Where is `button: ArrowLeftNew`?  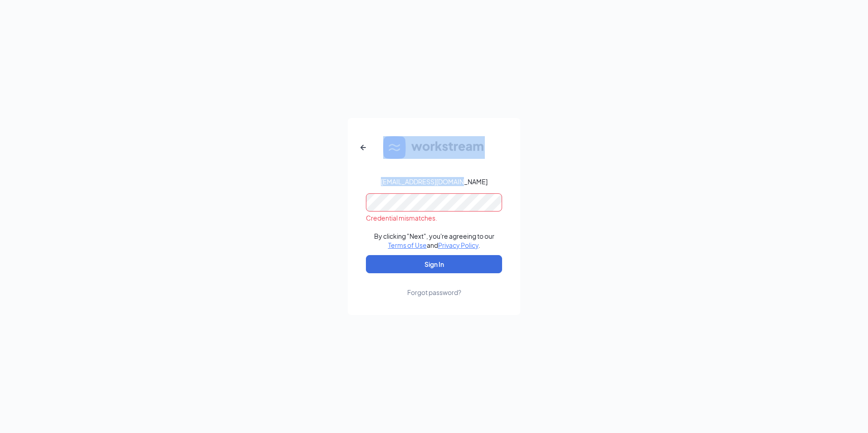 button: ArrowLeftNew is located at coordinates (363, 148).